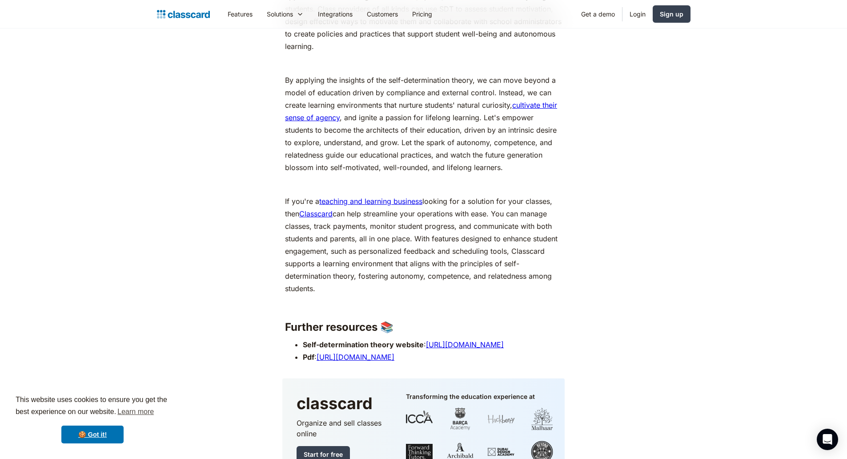  Describe the element at coordinates (383, 14) in the screenshot. I see `a: Customers` at that location.